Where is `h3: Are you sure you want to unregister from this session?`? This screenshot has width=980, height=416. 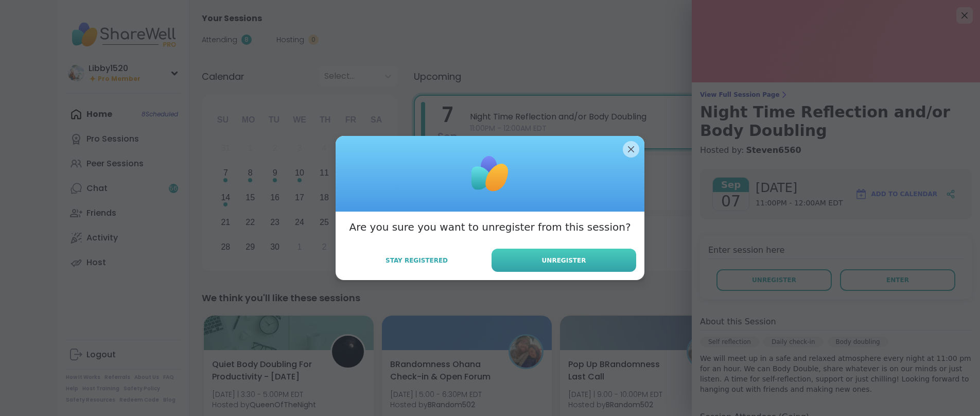 h3: Are you sure you want to unregister from this session? is located at coordinates (489, 227).